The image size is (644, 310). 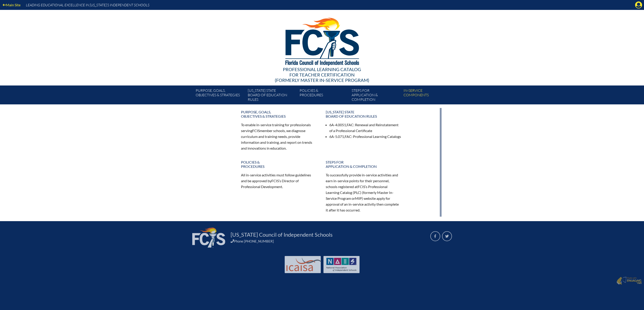 I want to click on span: MIP, so click(x=359, y=198).